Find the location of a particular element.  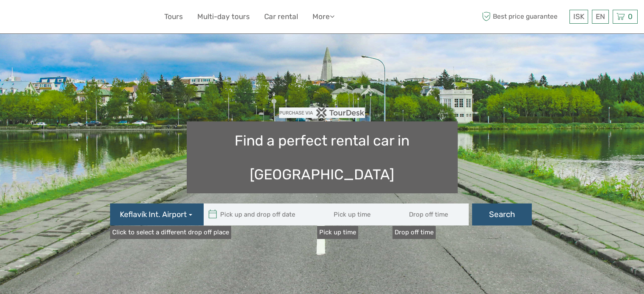

a: Click to select a different drop off place is located at coordinates (170, 232).